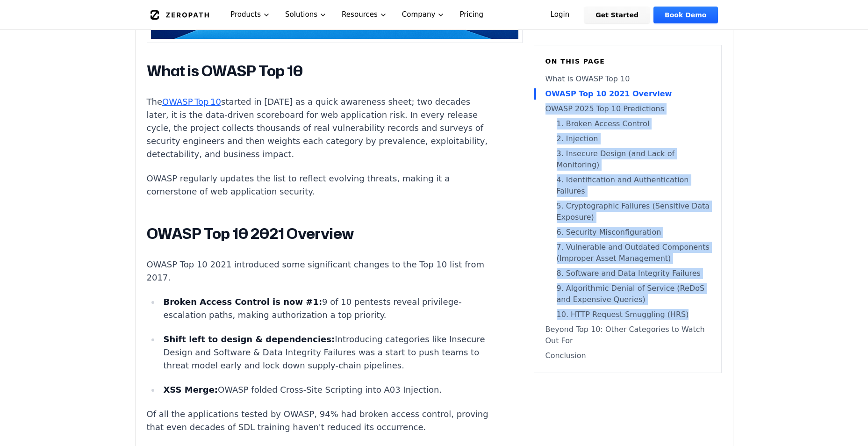 Image resolution: width=868 pixels, height=446 pixels. I want to click on p: OWASP folded Cross-Site Scripting into A03 Injection., so click(329, 390).